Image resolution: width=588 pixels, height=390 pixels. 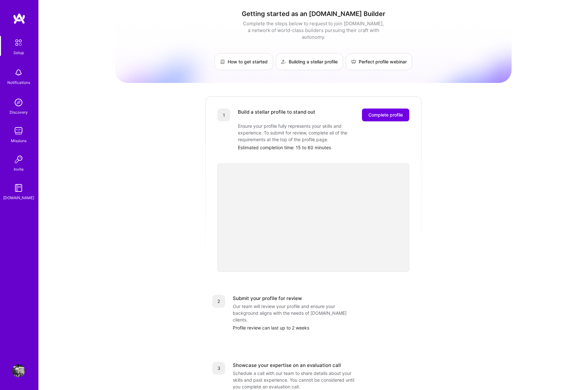 What do you see at coordinates (19, 188) in the screenshot?
I see `img: guide book` at bounding box center [19, 188].